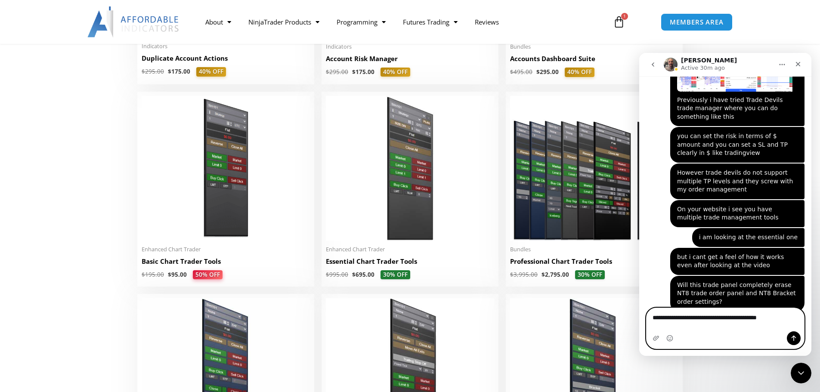  What do you see at coordinates (98, 128) in the screenshot?
I see `div: However trade devils do not support multiple TP levels and they screw with my order management` at bounding box center [98, 128].